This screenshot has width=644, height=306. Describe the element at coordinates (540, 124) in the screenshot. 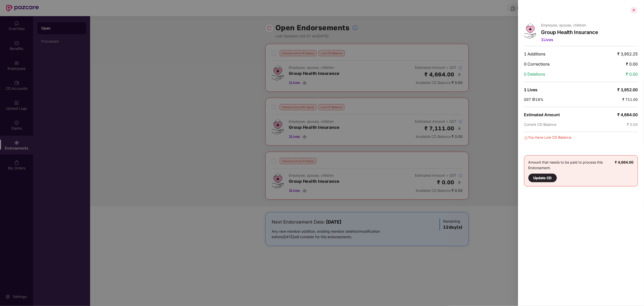

I see `span: Current CD Balance` at that location.